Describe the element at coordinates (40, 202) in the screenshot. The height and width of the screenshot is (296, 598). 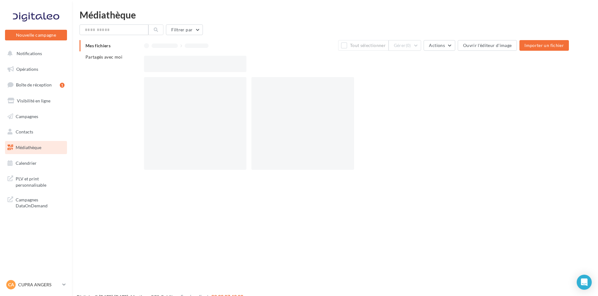
I see `span: Campagnes DataOnDemand` at that location.